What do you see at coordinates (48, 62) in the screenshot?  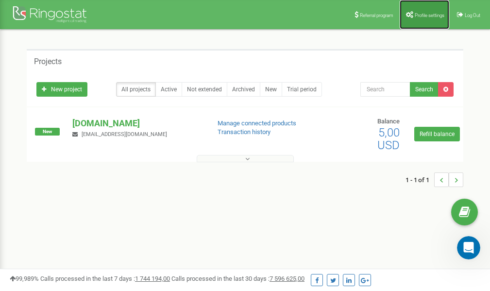 I see `h5: Projects` at bounding box center [48, 62].